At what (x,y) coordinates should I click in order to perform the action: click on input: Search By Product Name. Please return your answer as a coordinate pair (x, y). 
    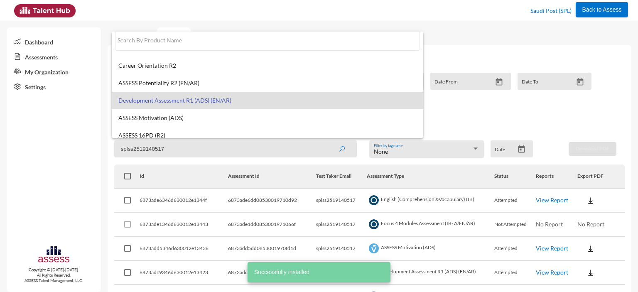
    Looking at the image, I should click on (267, 40).